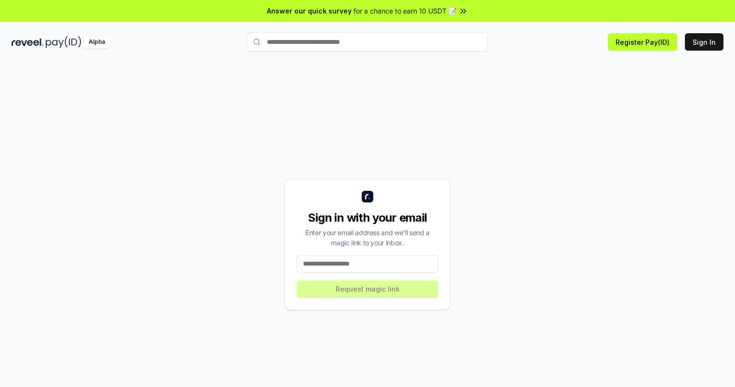 This screenshot has width=735, height=387. I want to click on img: reveel_dark, so click(27, 42).